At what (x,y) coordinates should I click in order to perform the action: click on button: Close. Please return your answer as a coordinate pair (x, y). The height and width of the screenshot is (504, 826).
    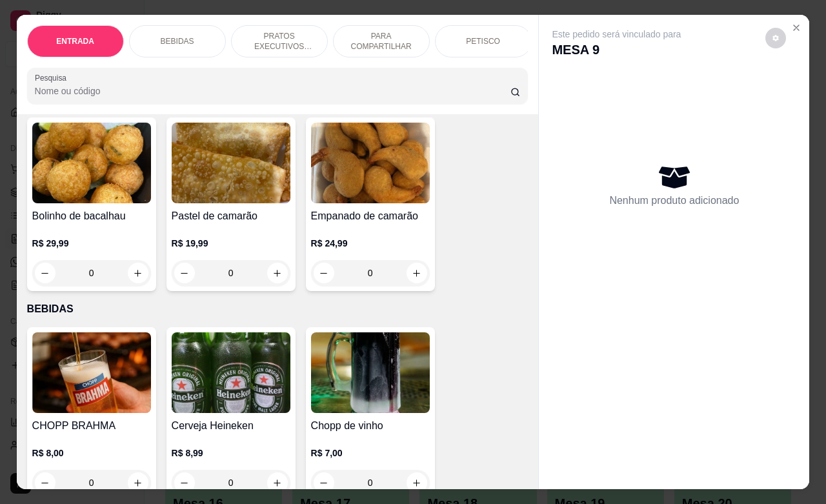
    Looking at the image, I should click on (796, 28).